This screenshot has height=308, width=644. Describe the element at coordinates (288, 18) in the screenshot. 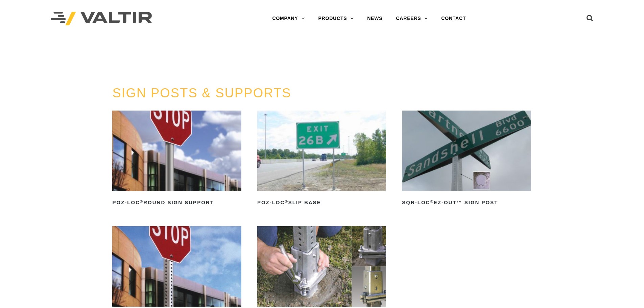

I see `a: COMPANY` at that location.